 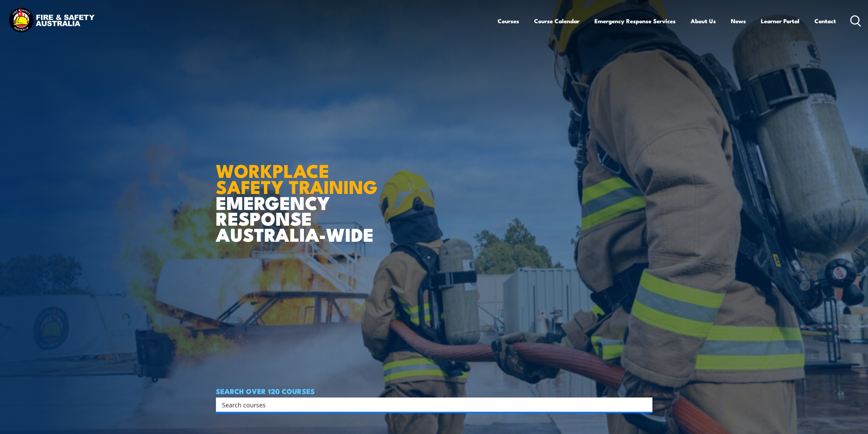 What do you see at coordinates (508, 21) in the screenshot?
I see `a: Courses` at bounding box center [508, 21].